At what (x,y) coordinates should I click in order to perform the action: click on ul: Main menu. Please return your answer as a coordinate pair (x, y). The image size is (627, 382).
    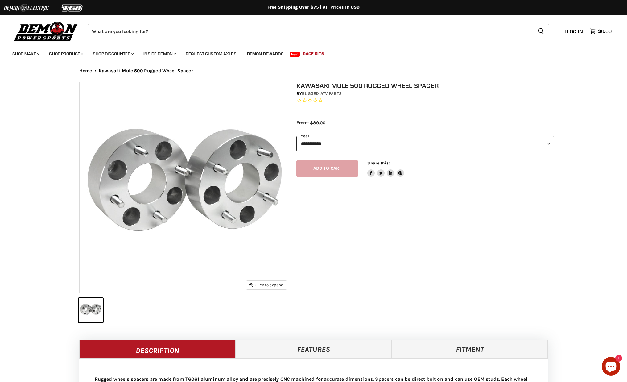
    Looking at the image, I should click on (309, 52).